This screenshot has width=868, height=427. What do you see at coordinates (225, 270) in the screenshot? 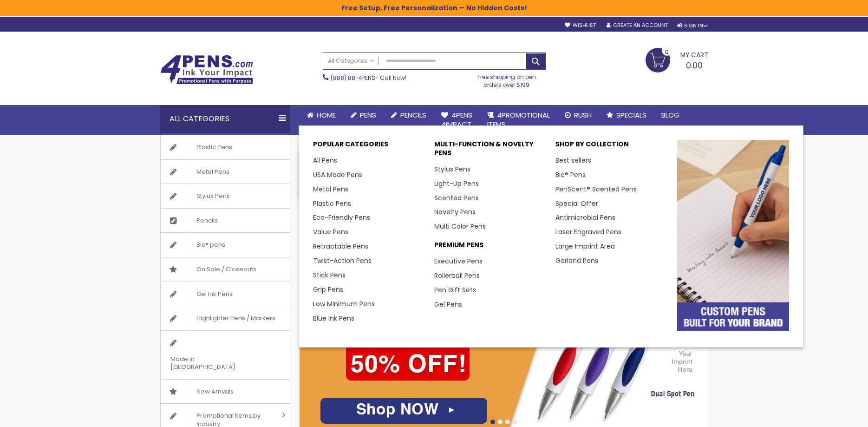
I see `a: On Sale / Closeouts` at bounding box center [225, 270].